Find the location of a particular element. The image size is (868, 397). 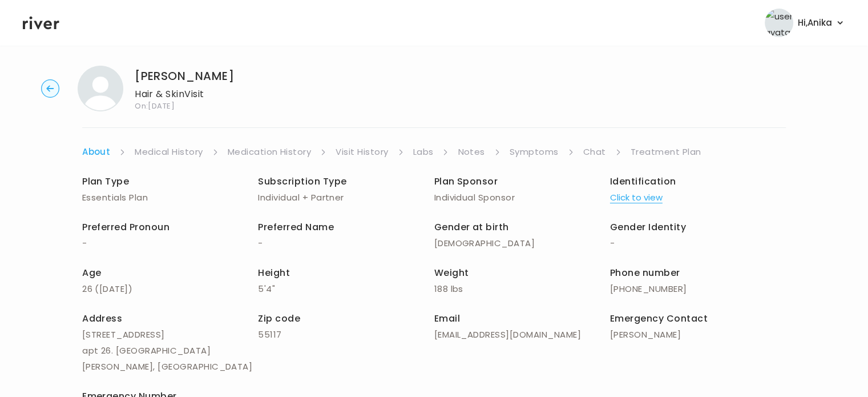

span: Emergency Contact is located at coordinates (658, 318).